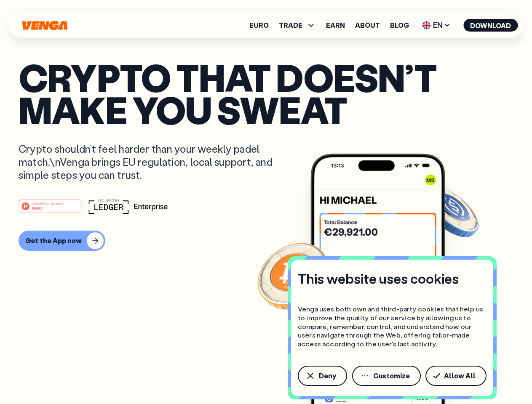 This screenshot has width=532, height=404. I want to click on img: Bitcoin, so click(294, 276).